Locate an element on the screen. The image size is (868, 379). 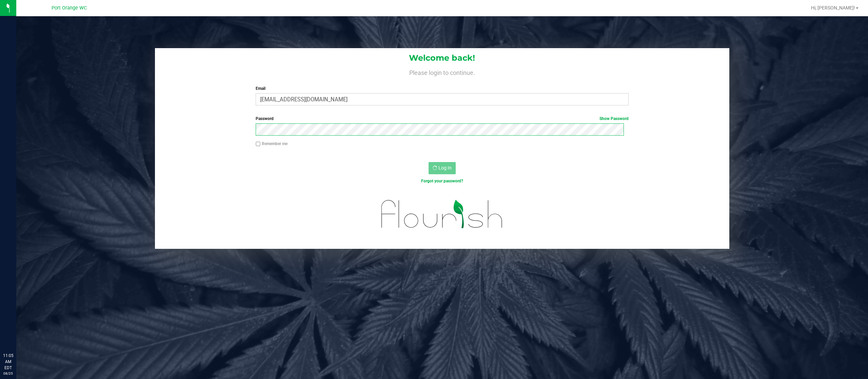
a: Show Password is located at coordinates (614, 118).